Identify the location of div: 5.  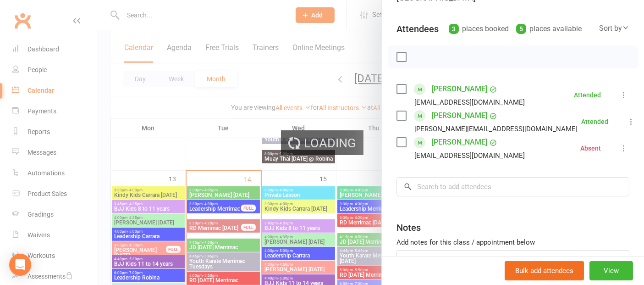
(521, 29).